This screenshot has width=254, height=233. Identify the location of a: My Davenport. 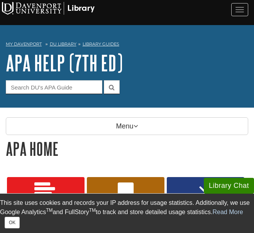
(24, 44).